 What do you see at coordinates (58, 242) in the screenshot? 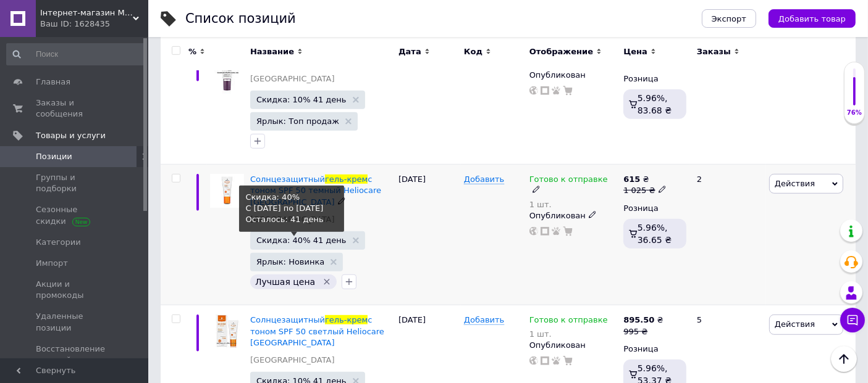
I see `span: Категории` at bounding box center [58, 242].